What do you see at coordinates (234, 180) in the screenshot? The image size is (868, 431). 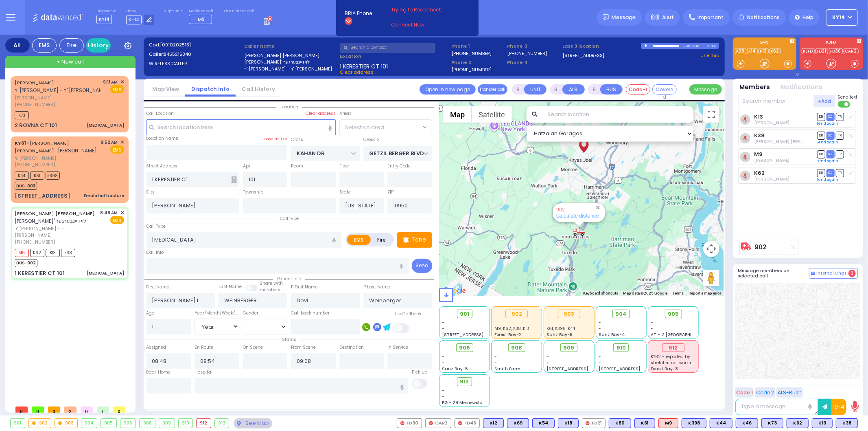 I see `span: Other building occupants` at bounding box center [234, 180].